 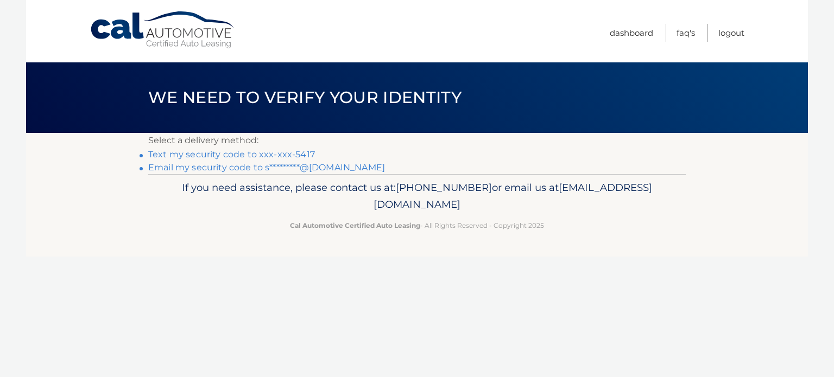 What do you see at coordinates (686, 33) in the screenshot?
I see `a: FAQ's` at bounding box center [686, 33].